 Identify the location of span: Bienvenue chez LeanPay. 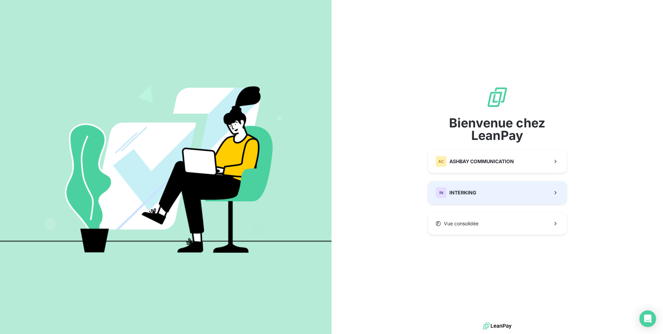
(497, 129).